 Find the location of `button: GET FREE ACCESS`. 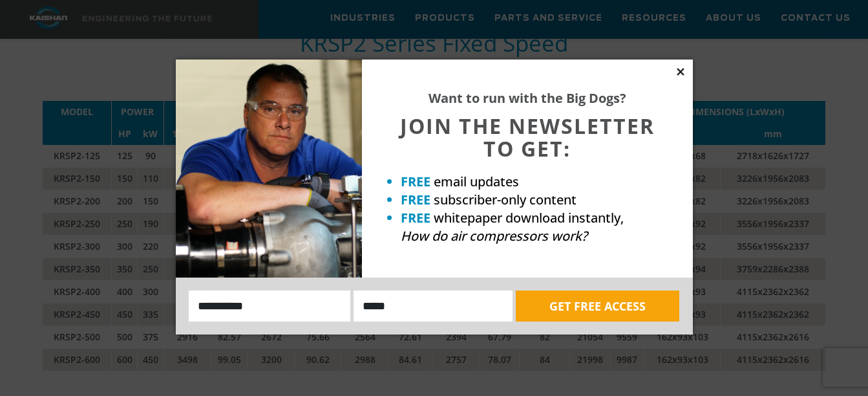

button: GET FREE ACCESS is located at coordinates (597, 306).